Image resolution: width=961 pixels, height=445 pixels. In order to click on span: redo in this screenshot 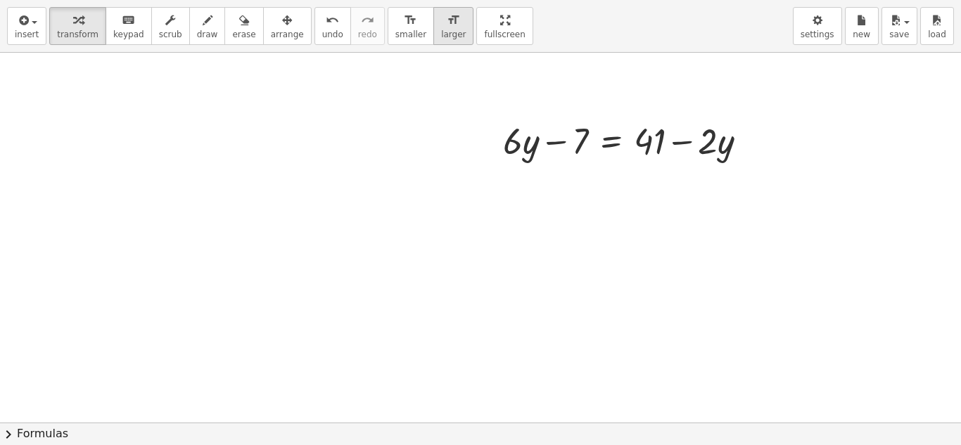, I will do `click(367, 34)`.